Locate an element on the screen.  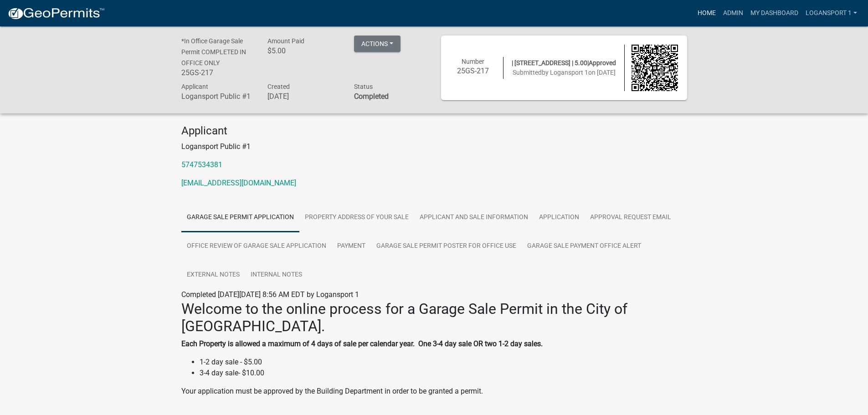
span: by Logansport 1 is located at coordinates (565, 72).